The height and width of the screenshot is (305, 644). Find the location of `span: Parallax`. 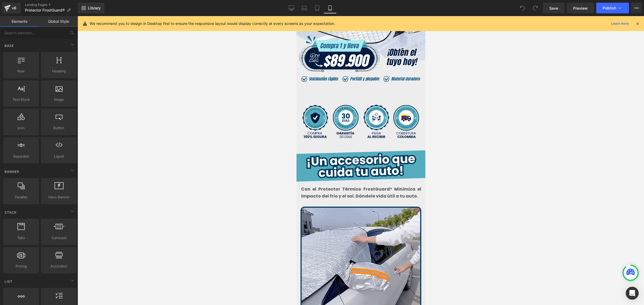

span: Parallax is located at coordinates (21, 197).